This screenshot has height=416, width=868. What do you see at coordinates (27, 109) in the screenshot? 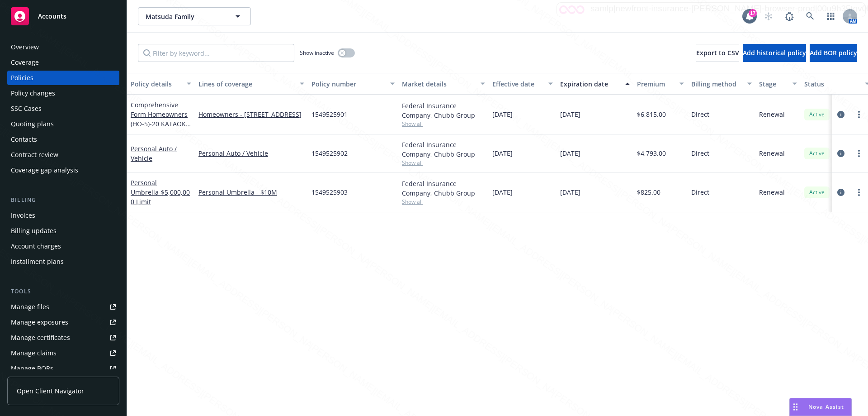
I see `div: SSC Cases` at bounding box center [27, 109].